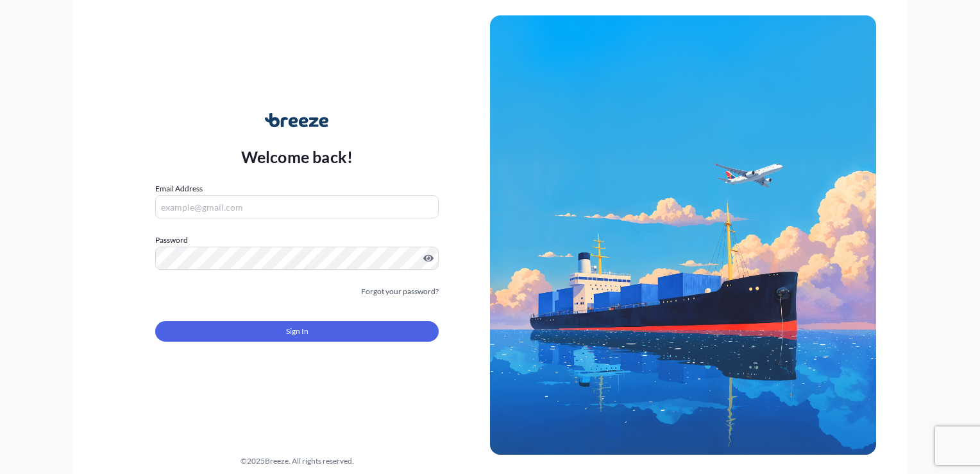 The height and width of the screenshot is (474, 980). I want to click on label: Email Address, so click(179, 189).